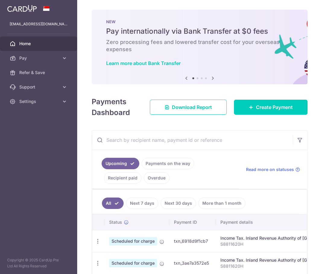  What do you see at coordinates (143, 63) in the screenshot?
I see `a: Learn more about Bank Transfer` at bounding box center [143, 63].